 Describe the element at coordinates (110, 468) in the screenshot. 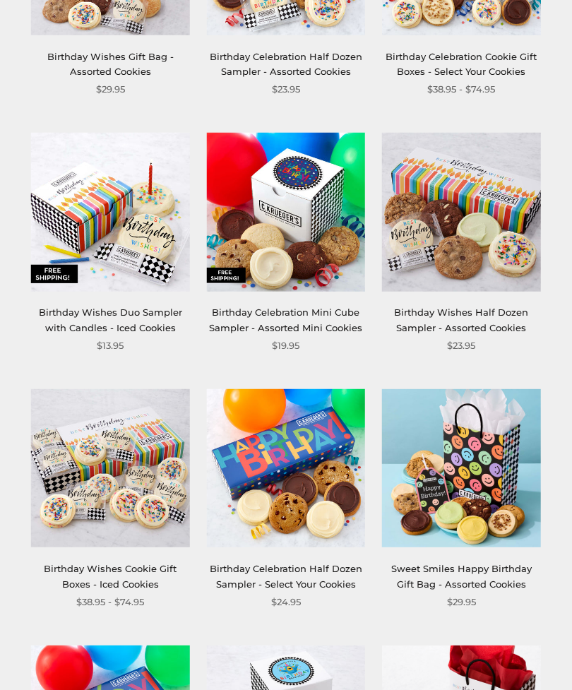

I see `img: Birthday Wishes Cookie Gift Boxes - Iced Cookies` at that location.